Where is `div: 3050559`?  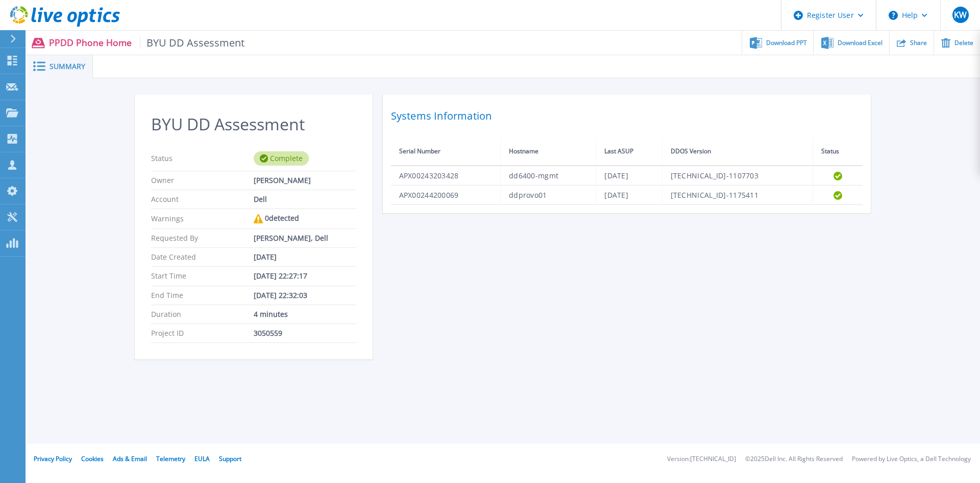
div: 3050559 is located at coordinates (305, 333).